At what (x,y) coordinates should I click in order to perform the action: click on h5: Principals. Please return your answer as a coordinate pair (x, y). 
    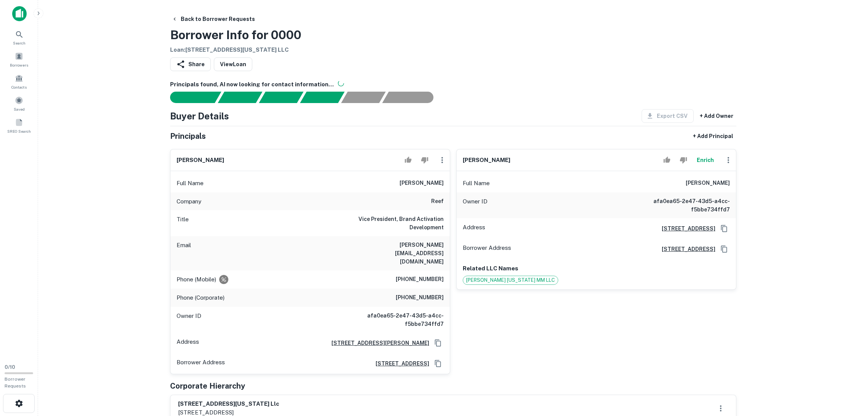
    Looking at the image, I should click on (188, 136).